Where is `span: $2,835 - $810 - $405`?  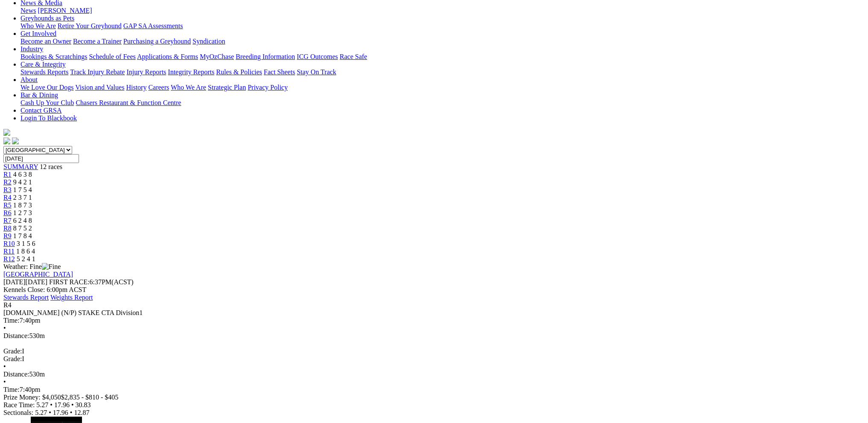
span: $2,835 - $810 - $405 is located at coordinates (90, 397).